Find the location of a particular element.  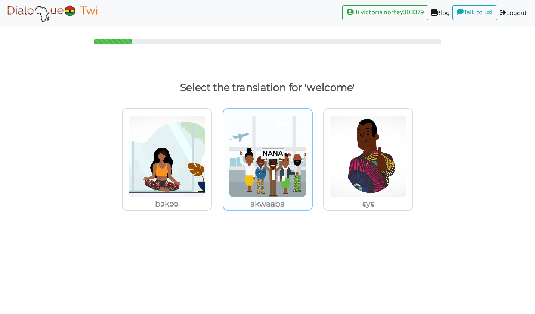

p: akwaaba is located at coordinates (267, 204).